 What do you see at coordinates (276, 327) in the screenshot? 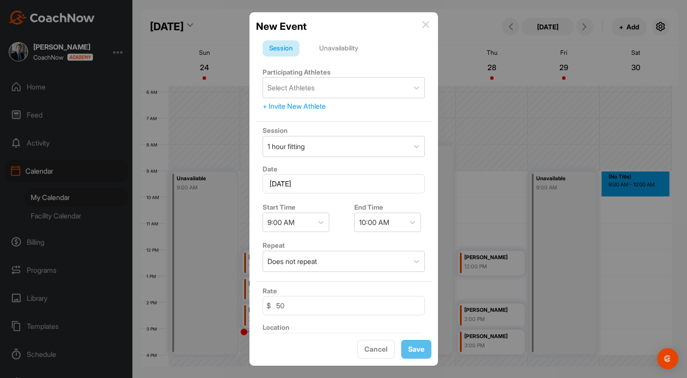
I see `label: Location` at bounding box center [276, 327].